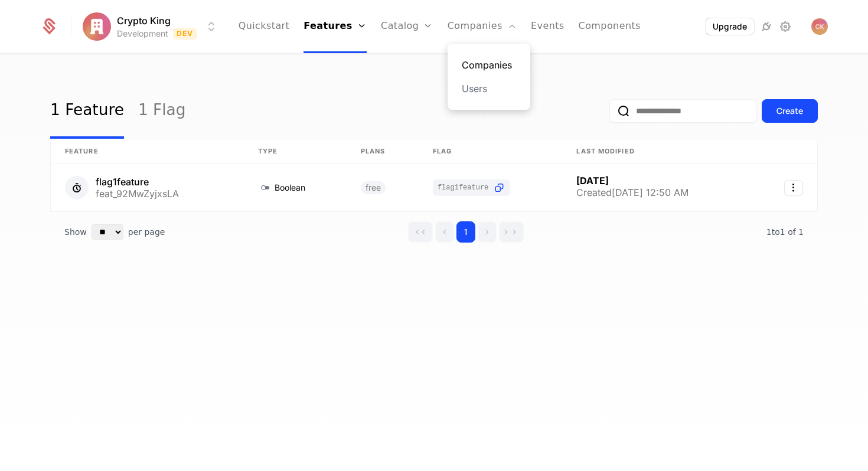  Describe the element at coordinates (489, 65) in the screenshot. I see `a: Companies` at that location.